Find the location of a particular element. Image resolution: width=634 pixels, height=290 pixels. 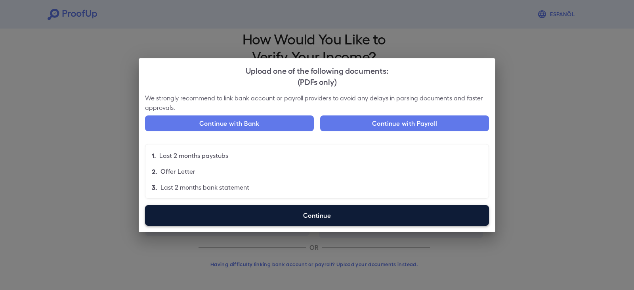

p: 3. is located at coordinates (155, 187).